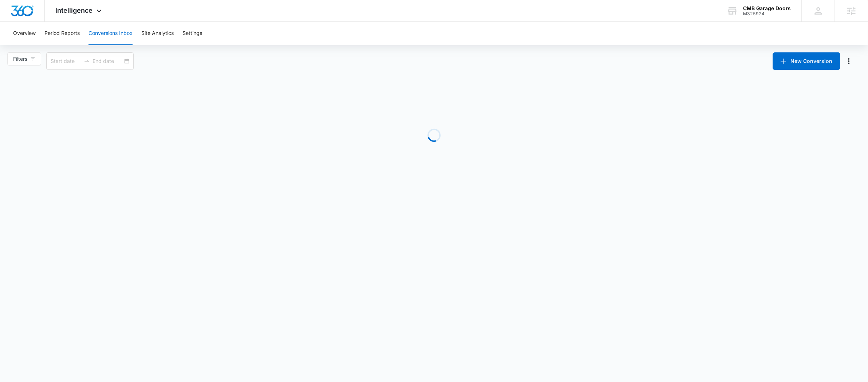  What do you see at coordinates (24, 59) in the screenshot?
I see `button: Filters` at bounding box center [24, 59].